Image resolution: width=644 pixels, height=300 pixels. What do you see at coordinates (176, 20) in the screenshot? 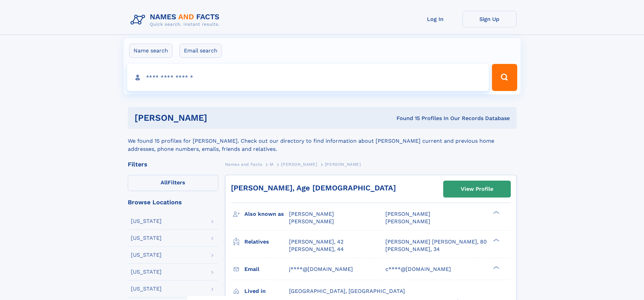
I see `img: Logo Names and Facts` at bounding box center [176, 20].